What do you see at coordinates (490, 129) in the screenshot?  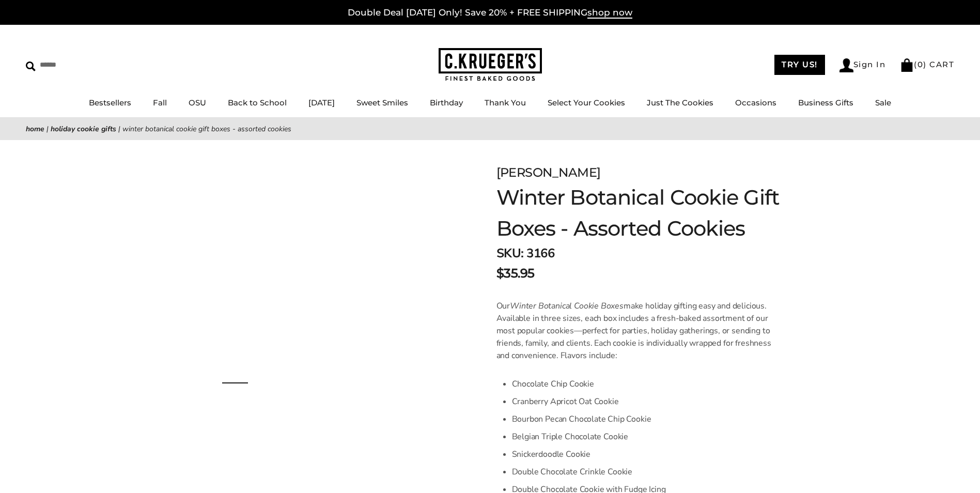 I see `nav: breadcrumbs` at bounding box center [490, 129].